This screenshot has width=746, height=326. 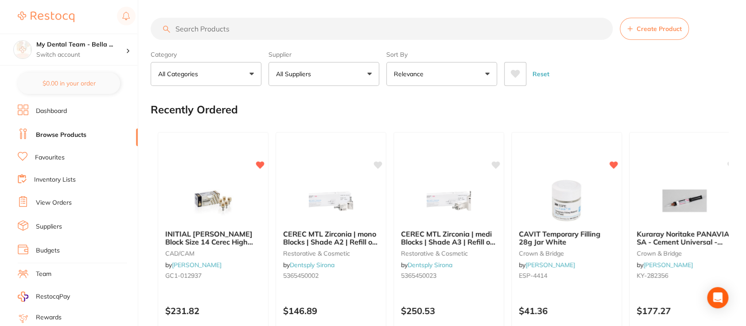 What do you see at coordinates (49, 227) in the screenshot?
I see `a: Suppliers` at bounding box center [49, 227].